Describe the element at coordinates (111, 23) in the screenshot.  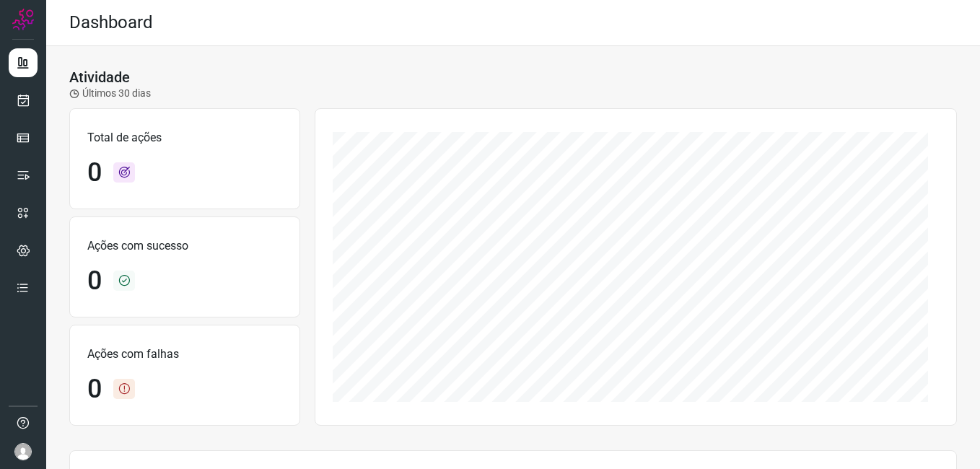
I see `h2: Dashboard` at that location.